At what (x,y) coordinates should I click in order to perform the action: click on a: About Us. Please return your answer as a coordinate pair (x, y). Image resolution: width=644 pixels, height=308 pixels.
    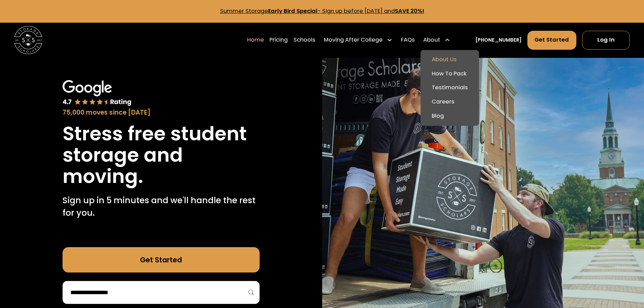
    Looking at the image, I should click on (449, 60).